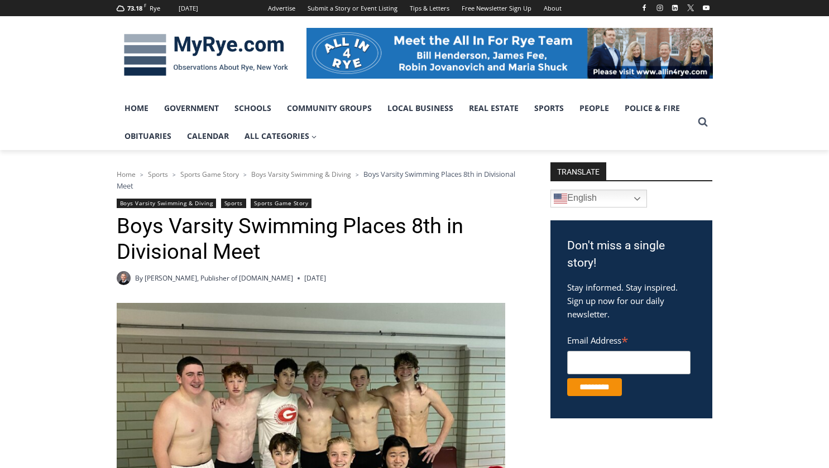 This screenshot has width=829, height=468. Describe the element at coordinates (209, 174) in the screenshot. I see `span: Sports Game Story` at that location.